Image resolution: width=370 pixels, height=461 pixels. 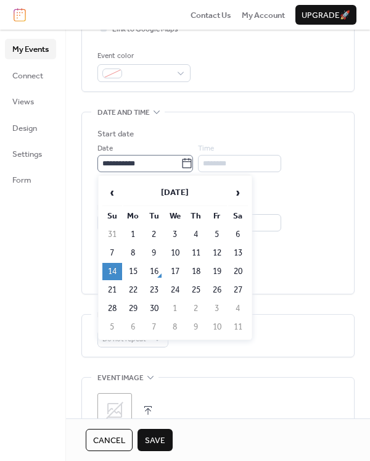 What do you see at coordinates (196, 272) in the screenshot?
I see `td: 18` at bounding box center [196, 272].